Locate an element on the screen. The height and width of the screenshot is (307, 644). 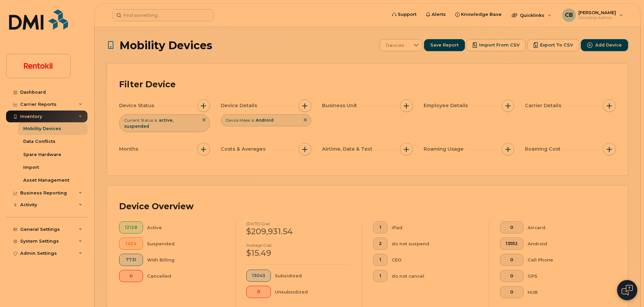
div: Filter Device is located at coordinates (147, 85).